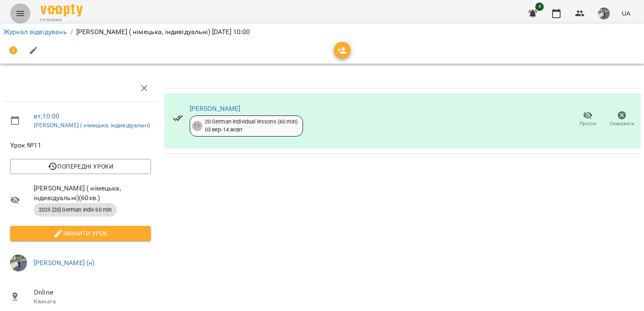 This screenshot has height=311, width=644. What do you see at coordinates (539, 7) in the screenshot?
I see `span: 4` at bounding box center [539, 7].